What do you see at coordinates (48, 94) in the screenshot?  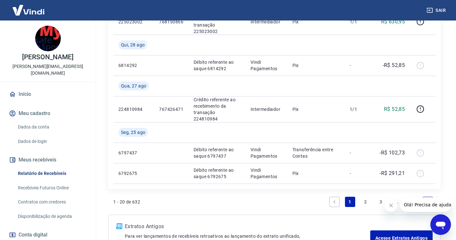 I see `a: Início` at bounding box center [48, 94].